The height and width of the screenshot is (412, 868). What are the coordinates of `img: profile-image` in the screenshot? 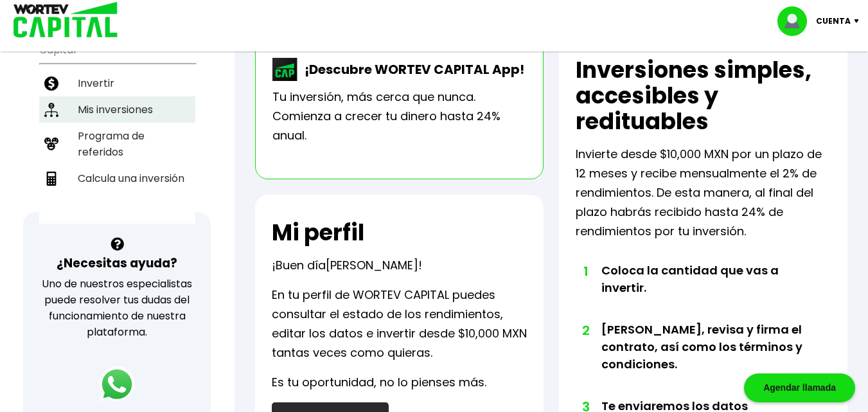 It's located at (797, 21).